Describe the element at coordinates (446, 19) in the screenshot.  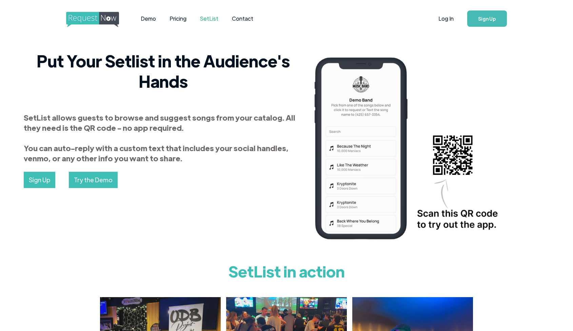
I see `a: Log In` at that location.